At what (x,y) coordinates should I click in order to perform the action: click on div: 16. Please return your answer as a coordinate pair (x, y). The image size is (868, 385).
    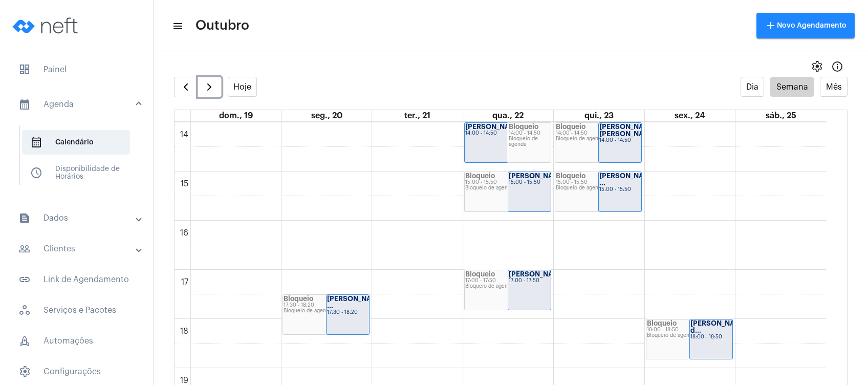
    Looking at the image, I should click on (184, 233).